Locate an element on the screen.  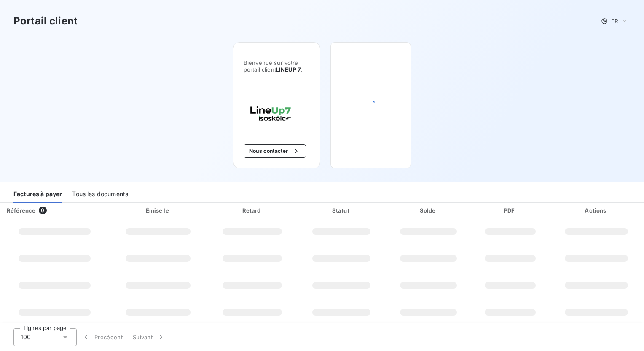
div: Retard is located at coordinates (253, 210).